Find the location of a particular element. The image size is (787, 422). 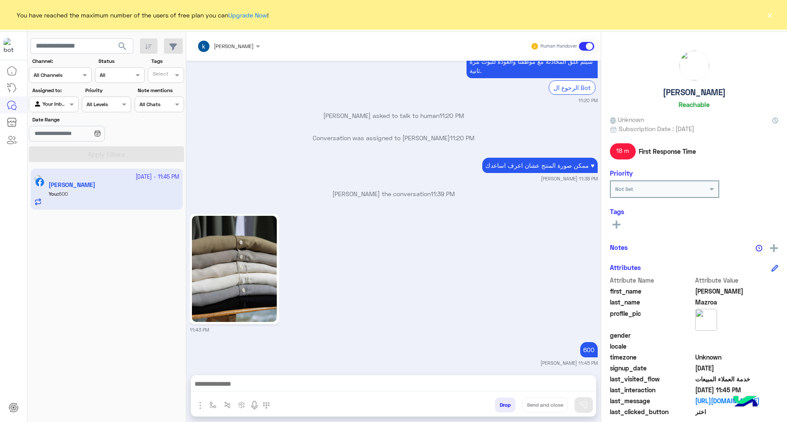

span: Attribute Name is located at coordinates (651, 280).